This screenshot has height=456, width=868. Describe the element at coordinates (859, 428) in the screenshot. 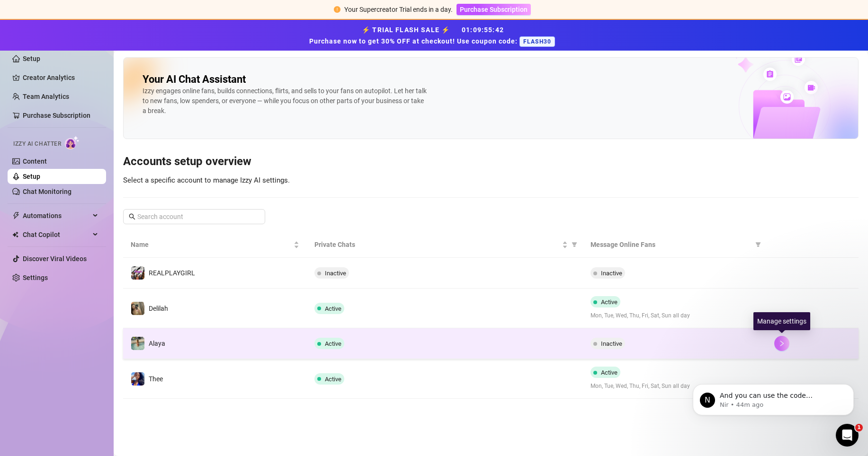

I see `span: 1` at that location.